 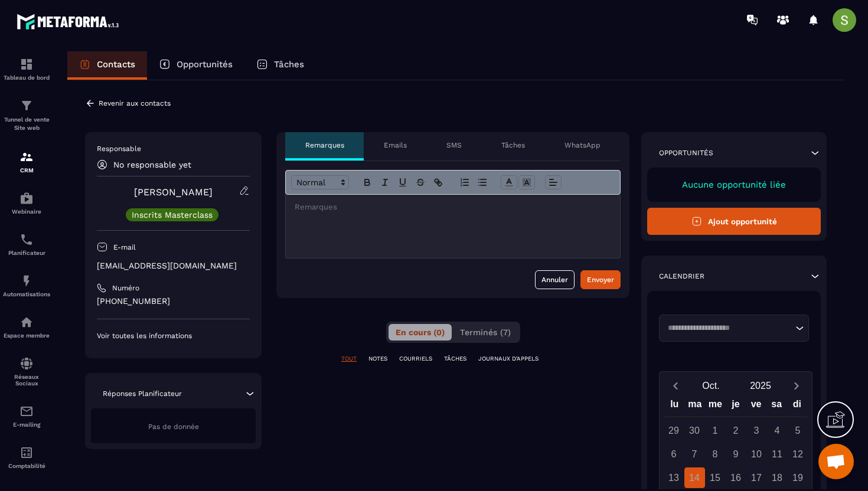 What do you see at coordinates (27, 380) in the screenshot?
I see `p: Réseaux Sociaux` at bounding box center [27, 380].